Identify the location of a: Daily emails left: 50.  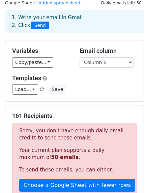
(121, 3).